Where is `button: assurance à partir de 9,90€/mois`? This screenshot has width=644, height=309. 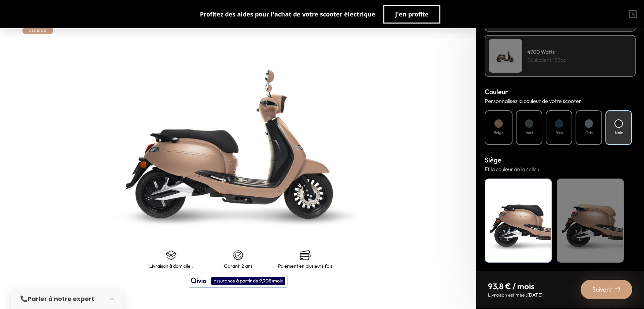 button: assurance à partir de 9,90€/mois is located at coordinates (239, 280).